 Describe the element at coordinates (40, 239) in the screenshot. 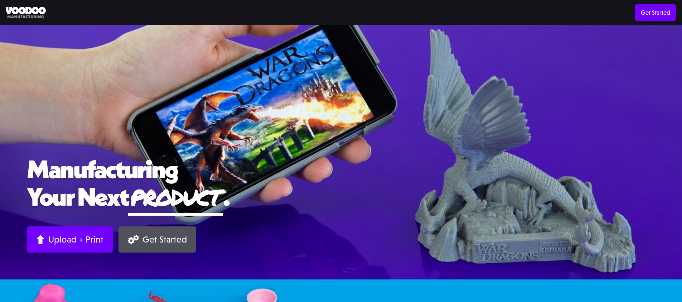

I see `img: Arrow up` at that location.